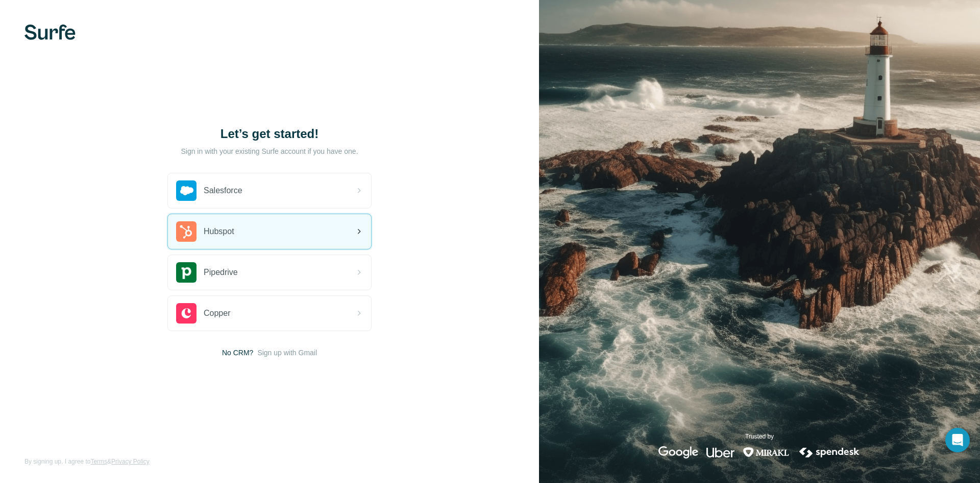 This screenshot has height=483, width=980. Describe the element at coordinates (186, 232) in the screenshot. I see `img: hubspot's logo` at that location.